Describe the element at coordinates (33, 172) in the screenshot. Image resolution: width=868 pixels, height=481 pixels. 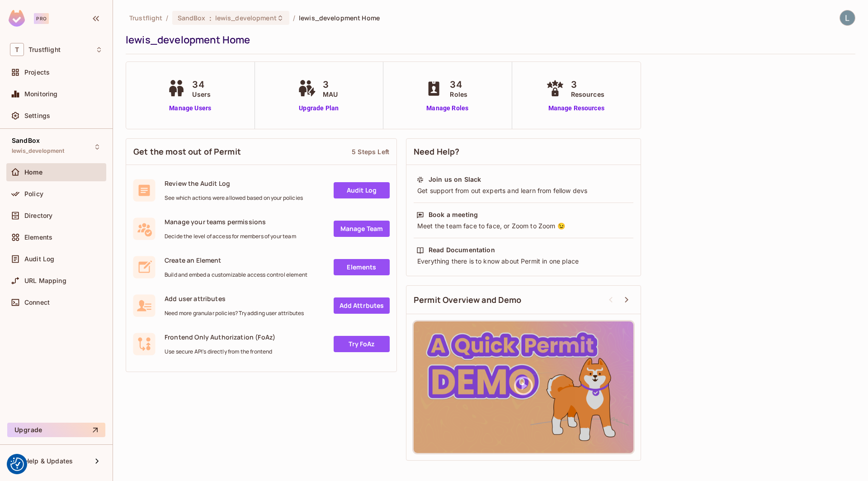
I see `span: Home` at that location.